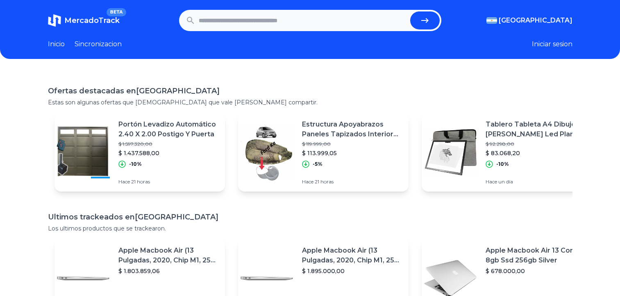  What do you see at coordinates (84, 20) in the screenshot?
I see `a: MercadoTrackBETA` at bounding box center [84, 20].